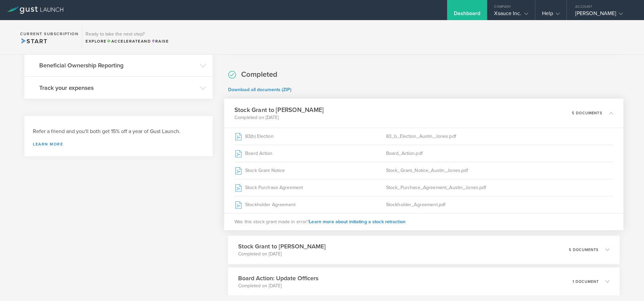  What do you see at coordinates (551, 15) in the screenshot?
I see `div: Help` at bounding box center [551, 15].